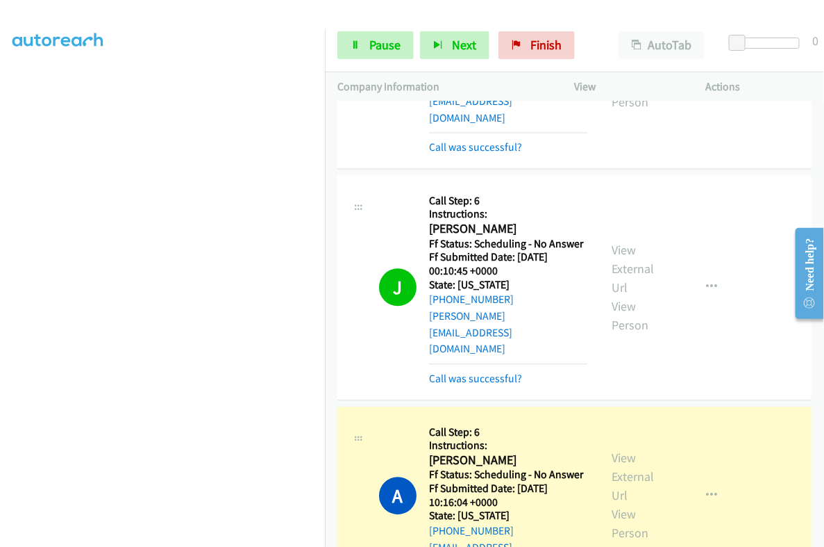  I want to click on span: Next, so click(464, 44).